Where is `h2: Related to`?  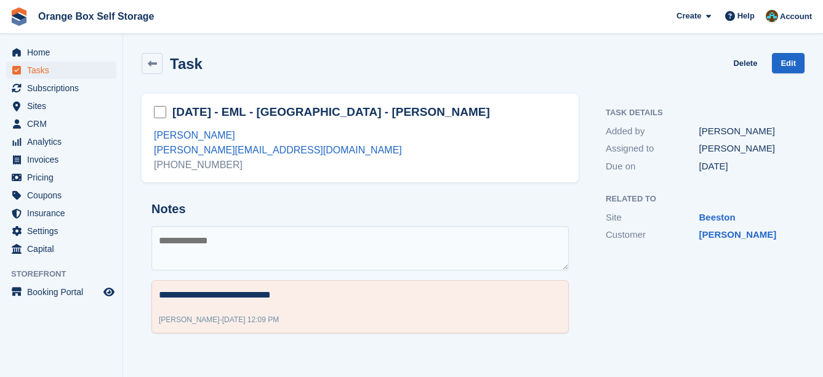
h2: Related to is located at coordinates (698, 199).